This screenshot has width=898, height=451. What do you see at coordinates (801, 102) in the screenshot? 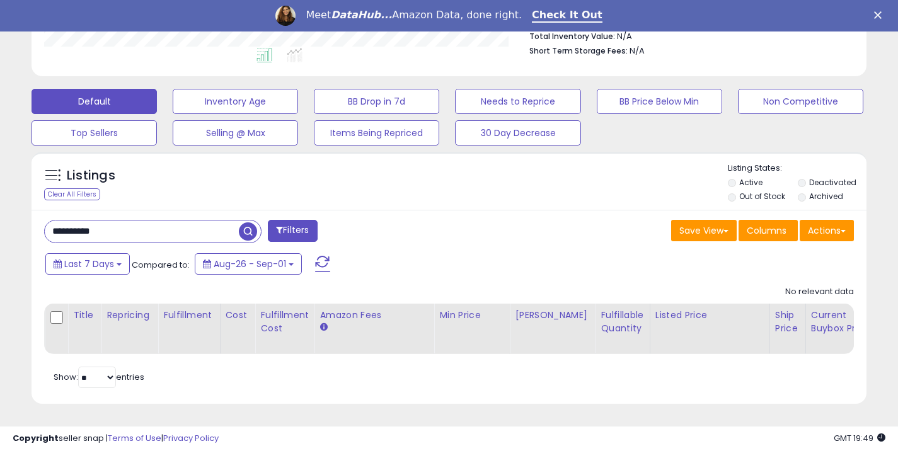
I see `button: Non Competitive` at bounding box center [801, 102].